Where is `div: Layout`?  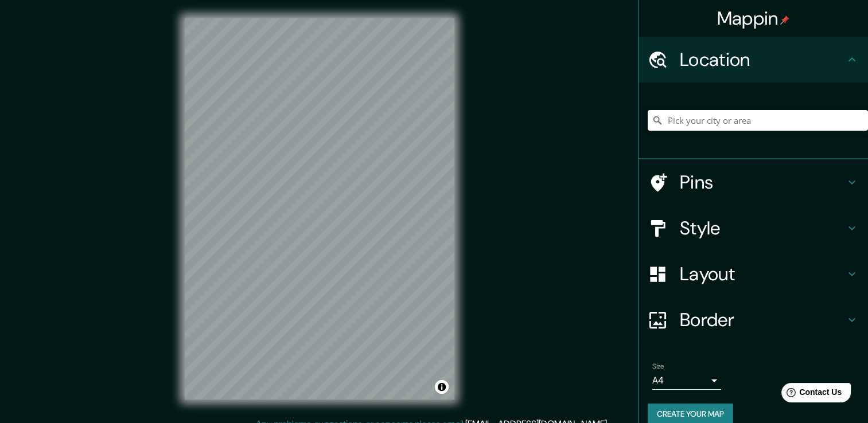
div: Layout is located at coordinates (753, 274).